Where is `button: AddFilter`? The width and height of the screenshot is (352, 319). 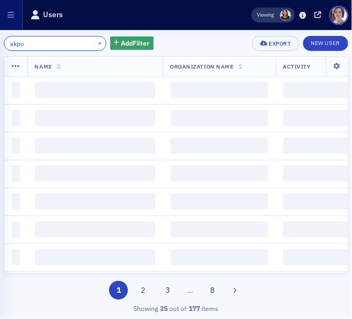 button: AddFilter is located at coordinates (132, 43).